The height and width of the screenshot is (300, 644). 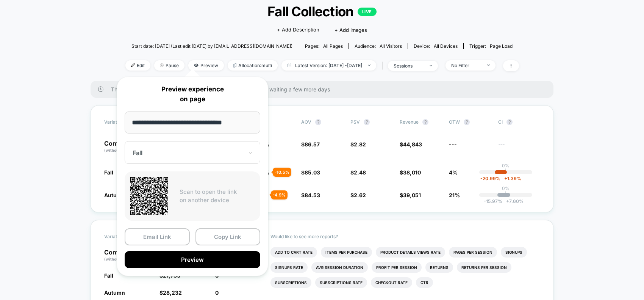 What do you see at coordinates (470, 122) in the screenshot?
I see `span: OTW` at bounding box center [470, 122].